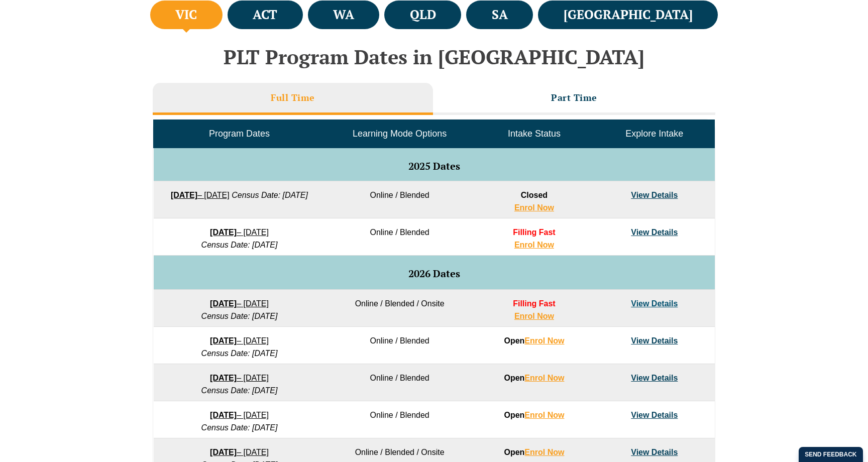  What do you see at coordinates (654, 134) in the screenshot?
I see `span: Explore Intake` at bounding box center [654, 134].